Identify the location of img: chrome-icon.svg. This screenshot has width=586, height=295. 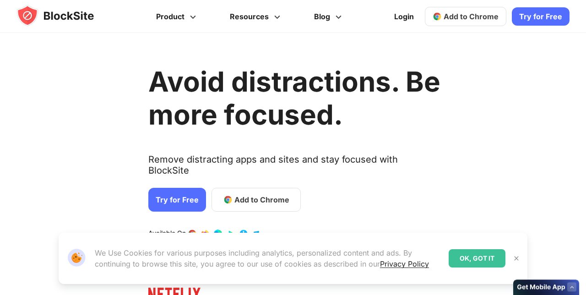
(437, 16).